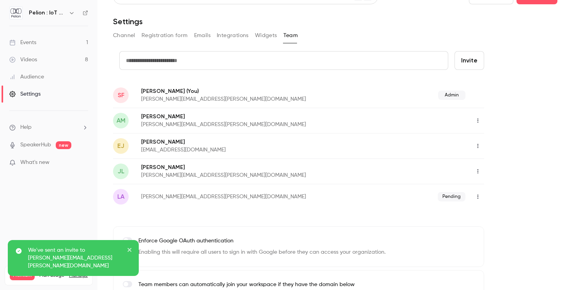 The width and height of the screenshot is (573, 290). Describe the element at coordinates (192, 91) in the screenshot. I see `span: (You)` at that location.